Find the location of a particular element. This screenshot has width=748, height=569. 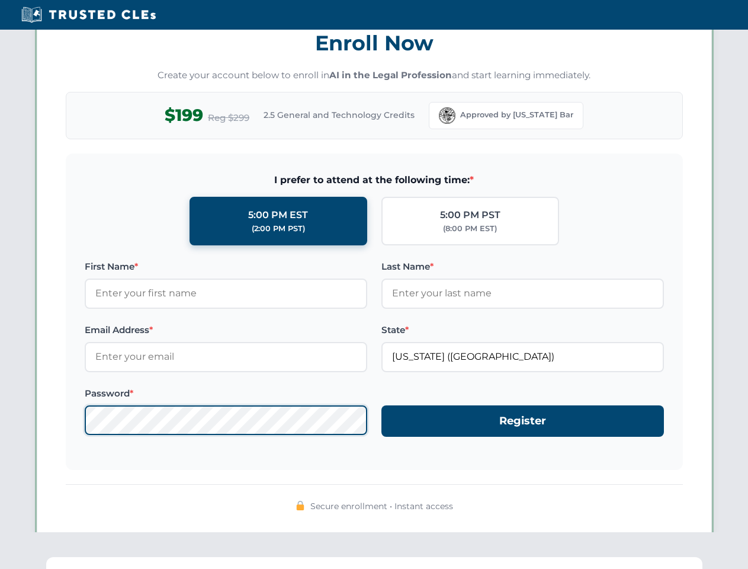

img: Florida Bar is located at coordinates (447, 116).